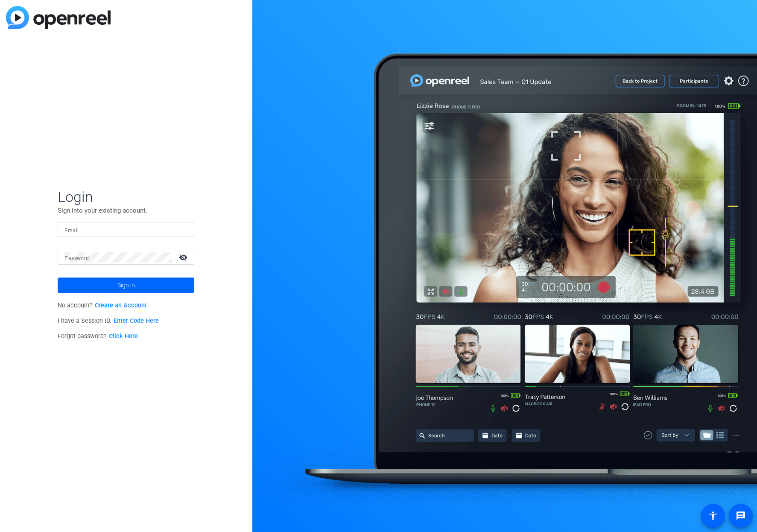 The height and width of the screenshot is (532, 757). What do you see at coordinates (713, 516) in the screenshot?
I see `mat-icon: accessibility` at bounding box center [713, 516].